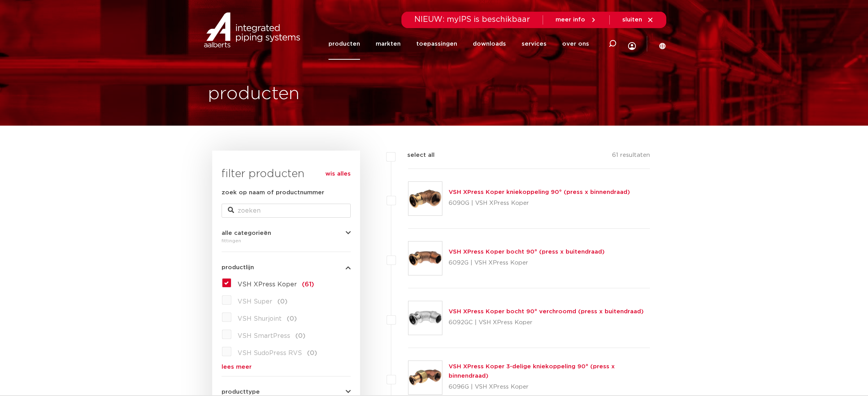 Image resolution: width=868 pixels, height=396 pixels. What do you see at coordinates (286, 233) in the screenshot?
I see `button: alle categorieën` at bounding box center [286, 233].